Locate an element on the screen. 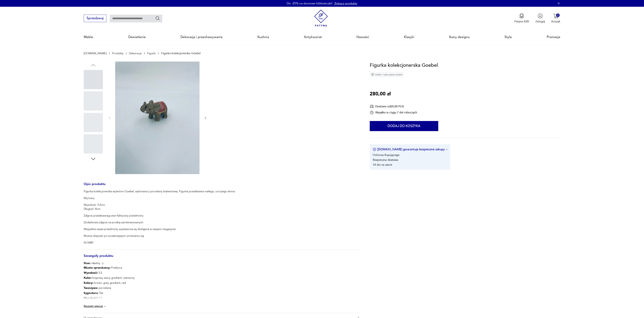 The height and width of the screenshot is (318, 644). p: Dodatkowe zdjęcia na prośbę zainteresowanych is located at coordinates (160, 223).